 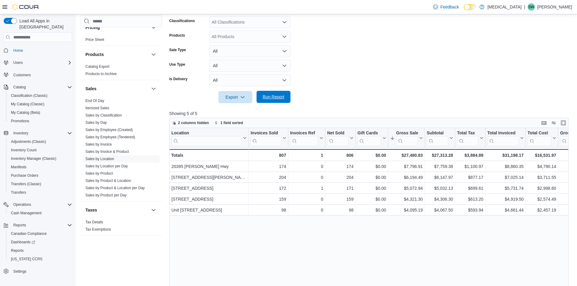 What do you see at coordinates (371, 114) in the screenshot?
I see `p: Showing 5 of 5` at bounding box center [371, 114].